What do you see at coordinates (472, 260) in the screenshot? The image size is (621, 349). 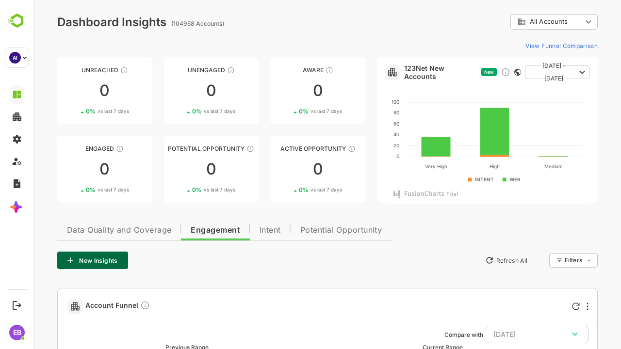 I see `button: Refresh All` at bounding box center [472, 260].